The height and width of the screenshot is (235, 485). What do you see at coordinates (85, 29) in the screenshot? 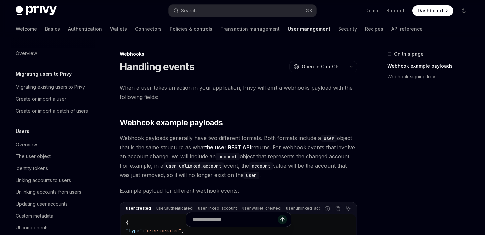
I see `a: Authentication` at bounding box center [85, 29].